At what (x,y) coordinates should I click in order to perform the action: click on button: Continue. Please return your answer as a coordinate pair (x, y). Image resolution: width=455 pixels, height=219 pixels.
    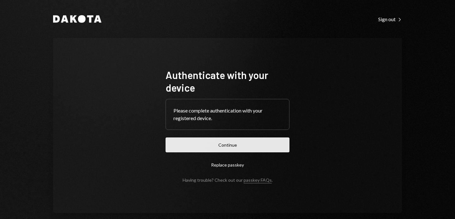
    Looking at the image, I should click on (228, 145).